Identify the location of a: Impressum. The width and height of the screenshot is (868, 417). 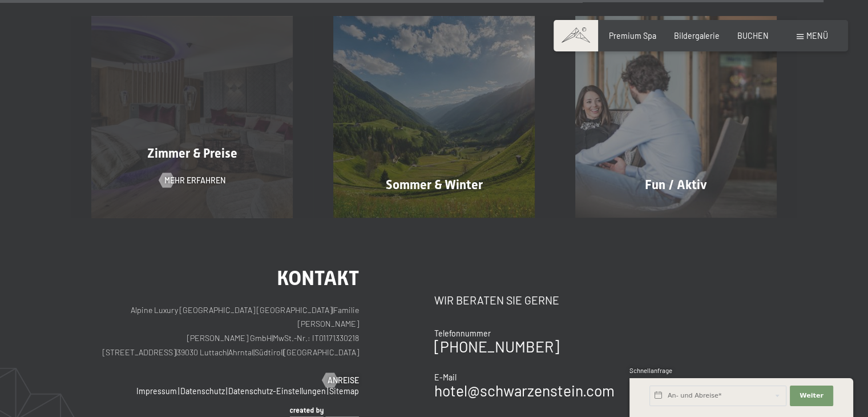
(156, 391).